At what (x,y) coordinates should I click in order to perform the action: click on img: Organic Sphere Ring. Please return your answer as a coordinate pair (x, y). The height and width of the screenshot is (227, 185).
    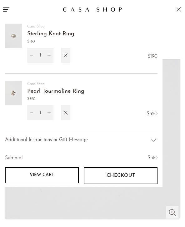
    Looking at the image, I should click on (92, 132).